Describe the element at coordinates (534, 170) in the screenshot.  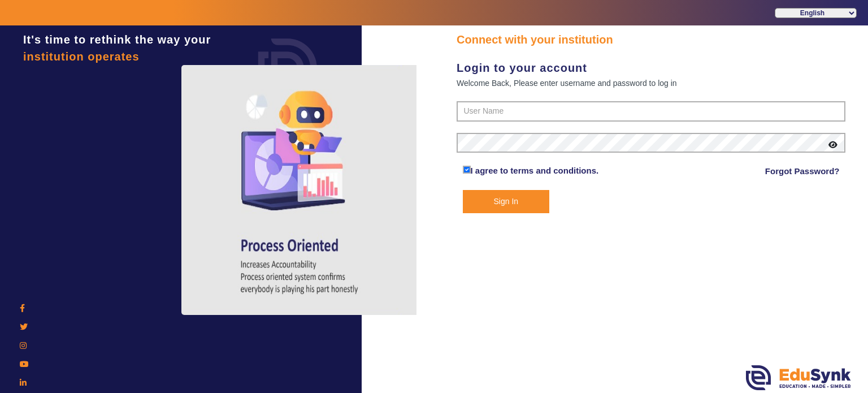
I see `a: I agree to terms and conditions.` at that location.